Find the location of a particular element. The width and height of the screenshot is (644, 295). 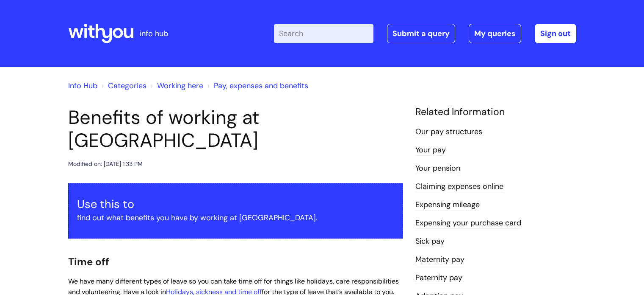

a: Your pension is located at coordinates (438, 168).